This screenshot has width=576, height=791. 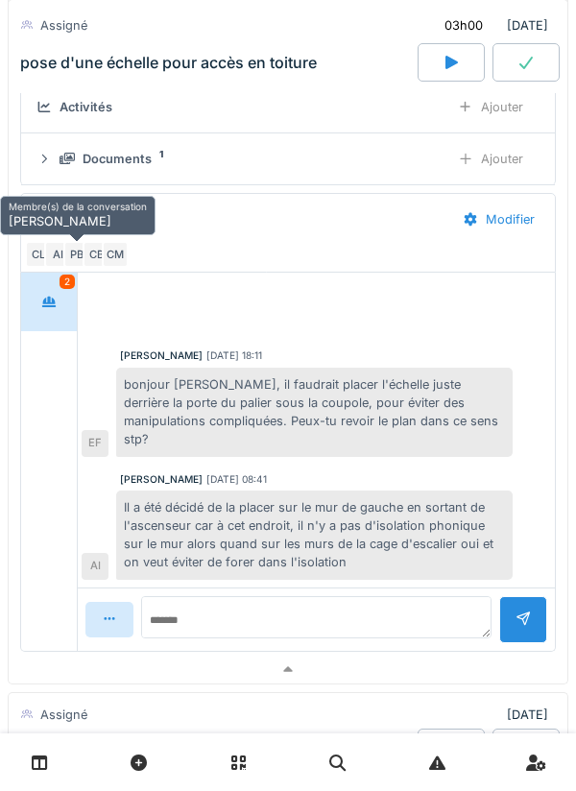 I want to click on div: 2, so click(x=67, y=281).